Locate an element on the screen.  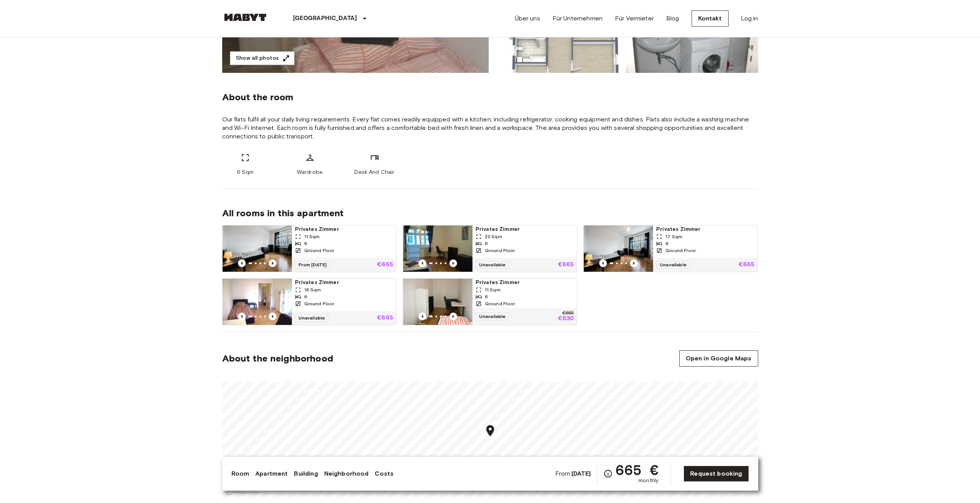
a: Marketing picture of unit DE-01-029-05MPrevious imagePrevious imagePrivates Zimmer17 Sqm6Ground F... is located at coordinates (670, 249).